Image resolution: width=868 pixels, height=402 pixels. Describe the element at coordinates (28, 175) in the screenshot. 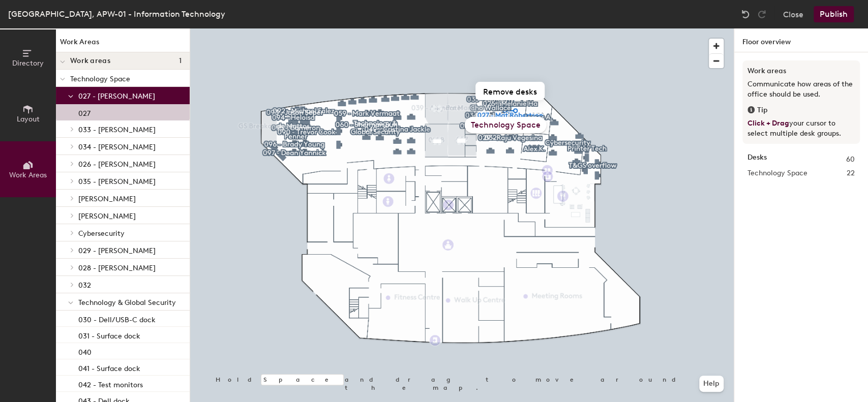

I see `span: Work Areas` at that location.